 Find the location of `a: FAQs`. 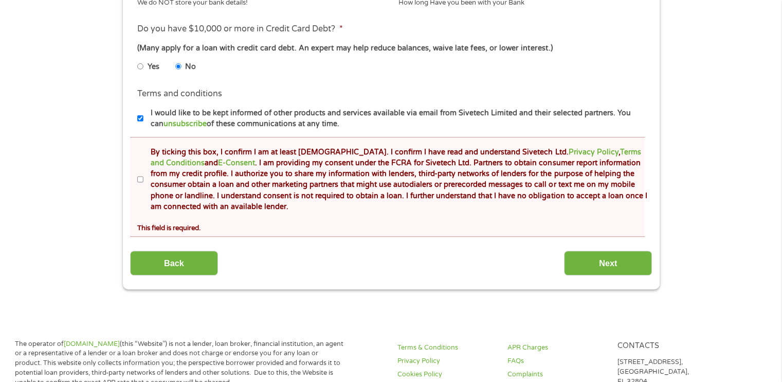

a: FAQs is located at coordinates (557, 361).